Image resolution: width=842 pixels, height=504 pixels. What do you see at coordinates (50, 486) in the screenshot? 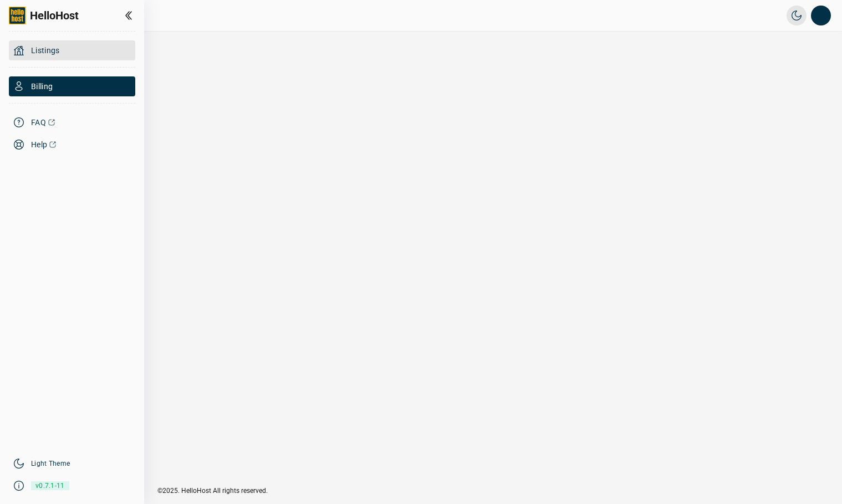
I see `span: v0.7.1-11` at bounding box center [50, 486].